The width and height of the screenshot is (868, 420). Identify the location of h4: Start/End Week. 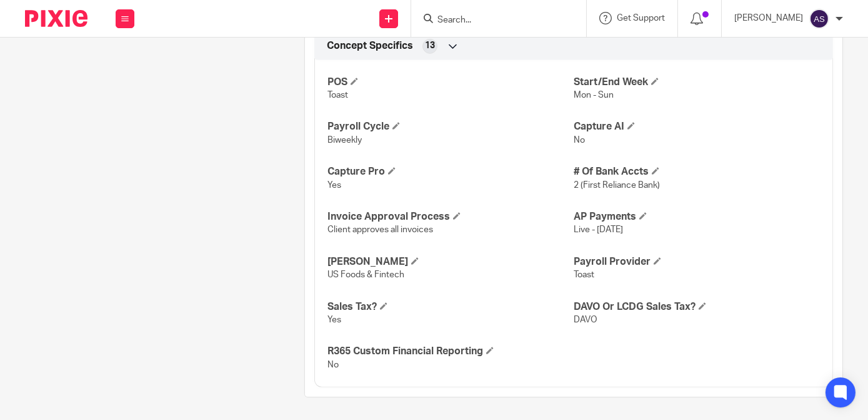
(697, 82).